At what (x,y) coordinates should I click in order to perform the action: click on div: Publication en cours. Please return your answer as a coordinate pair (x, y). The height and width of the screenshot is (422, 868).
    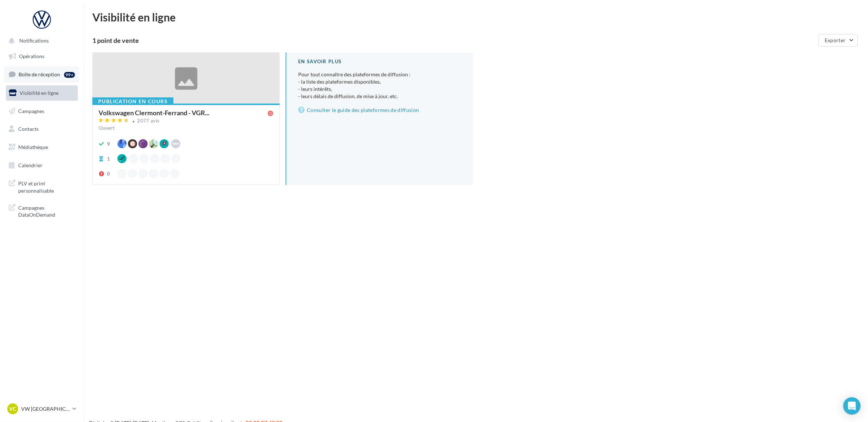
    Looking at the image, I should click on (133, 101).